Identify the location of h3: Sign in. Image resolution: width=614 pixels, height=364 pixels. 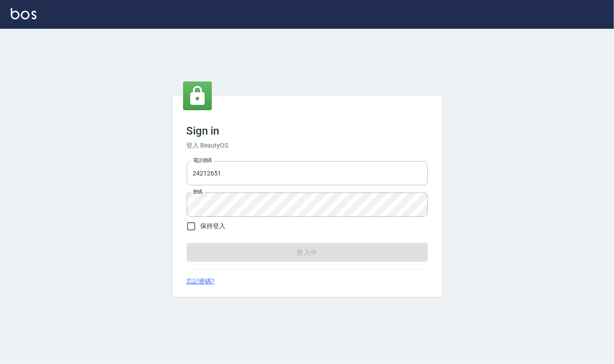
(307, 131).